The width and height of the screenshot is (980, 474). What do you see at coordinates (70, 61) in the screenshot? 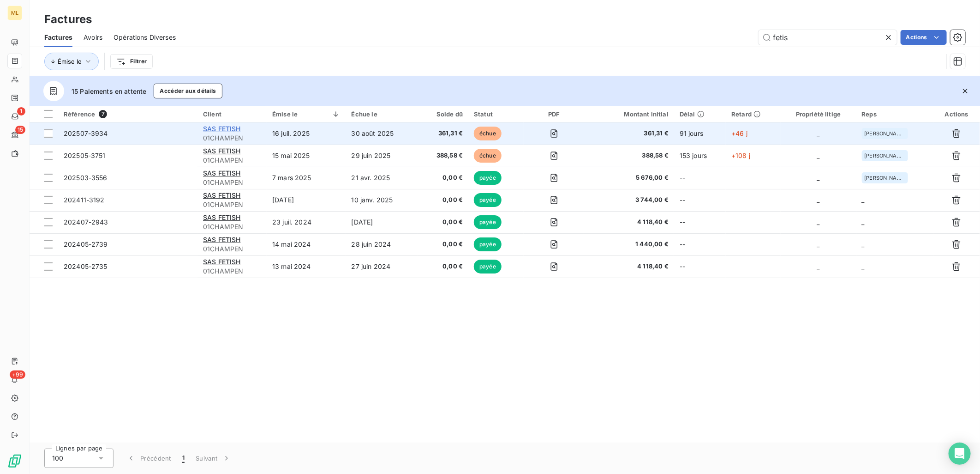
I see `span: Émise le` at bounding box center [70, 61].